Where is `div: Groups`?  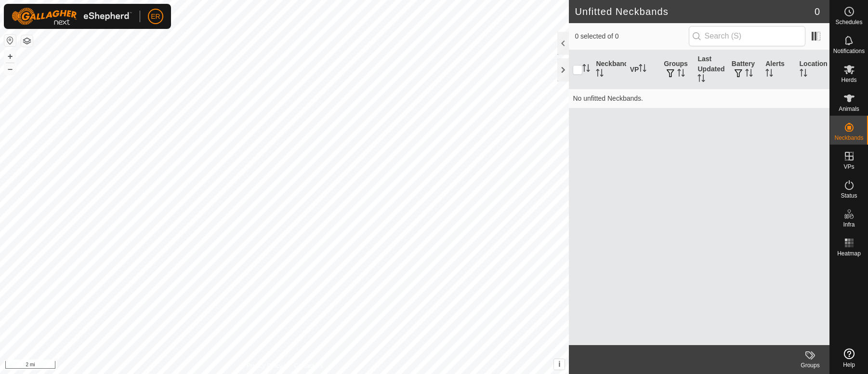
div: Groups is located at coordinates (811, 365).